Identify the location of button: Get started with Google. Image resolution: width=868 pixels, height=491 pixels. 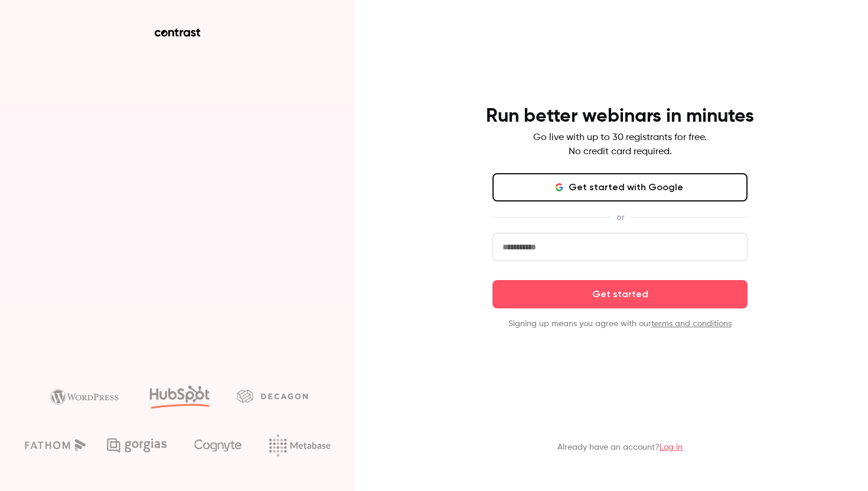
(620, 188).